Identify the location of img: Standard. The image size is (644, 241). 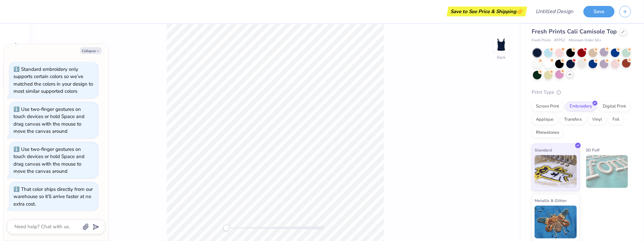
(556, 171).